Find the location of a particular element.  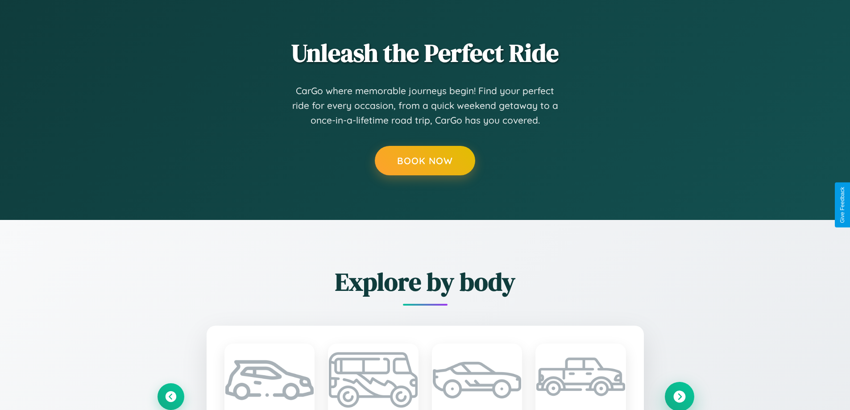

div: Give Feedback is located at coordinates (843, 205).